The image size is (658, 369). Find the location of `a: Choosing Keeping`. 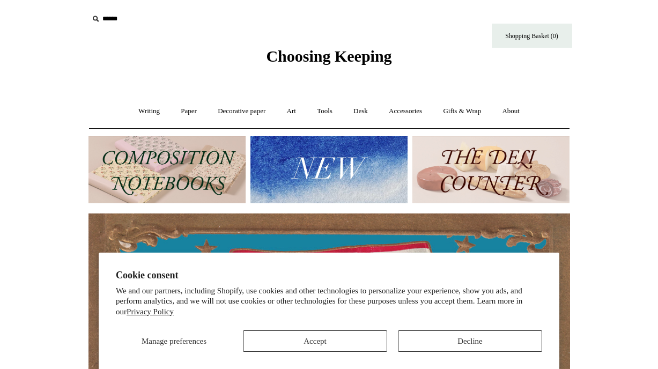

a: Choosing Keeping is located at coordinates (329, 60).